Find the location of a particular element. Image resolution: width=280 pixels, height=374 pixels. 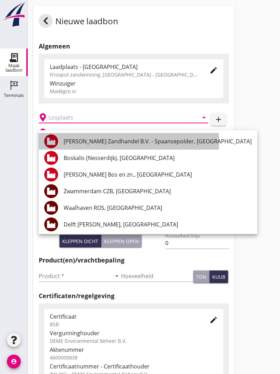

h2: Algemeen is located at coordinates (134, 46).